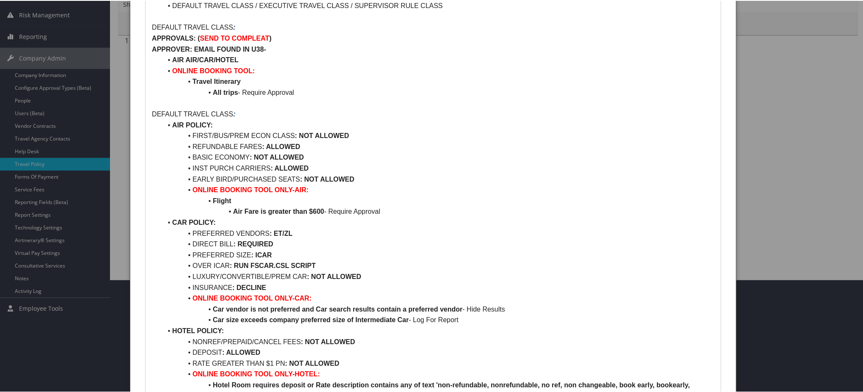 The height and width of the screenshot is (392, 863). I want to click on strong: Flight, so click(222, 200).